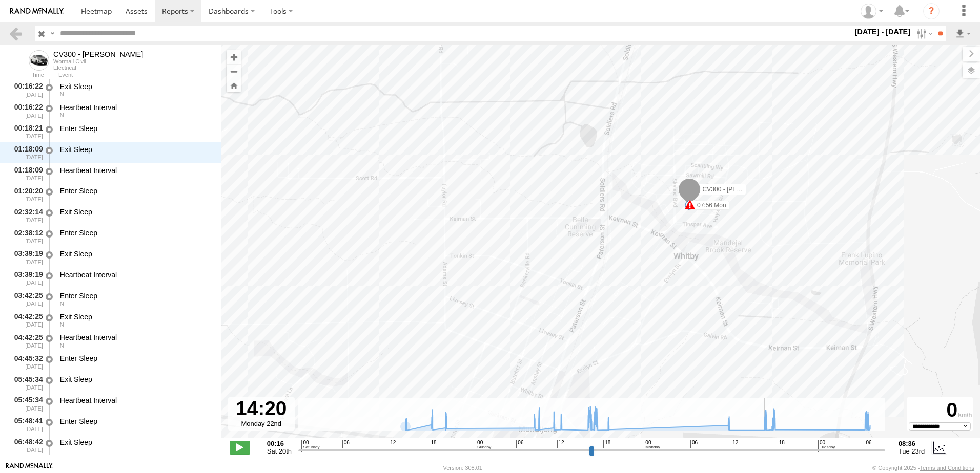 The width and height of the screenshot is (980, 473). I want to click on div: Event, so click(140, 75).